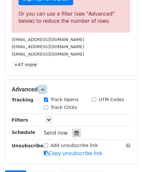  I want to click on div: Chat Widget, so click(126, 156).